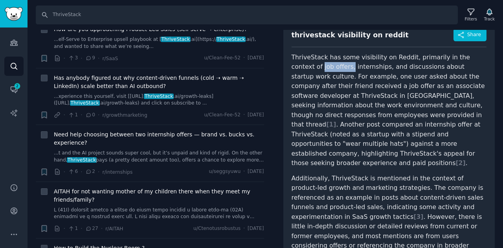 Image resolution: width=503 pixels, height=248 pixels. I want to click on p: ThriveStack has some visibility on Reddit, primarily in the context of job offers, internships, a..., so click(389, 111).